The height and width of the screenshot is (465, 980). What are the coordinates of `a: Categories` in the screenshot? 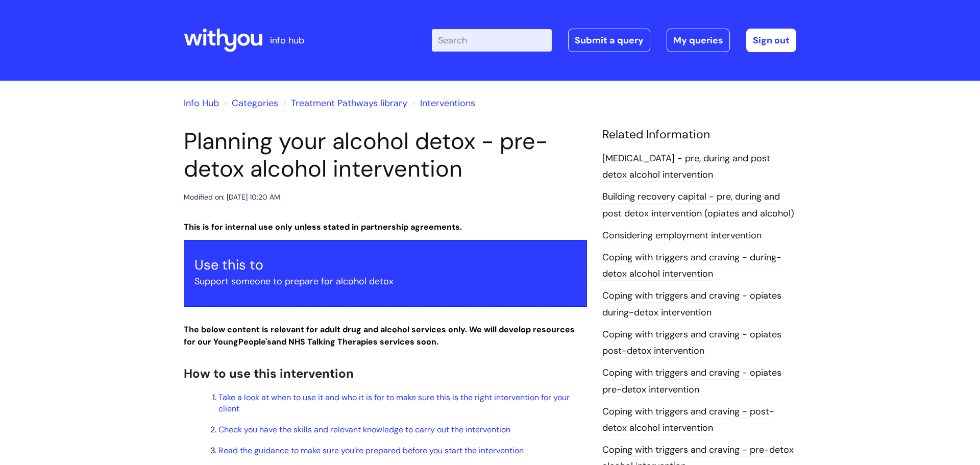 It's located at (255, 103).